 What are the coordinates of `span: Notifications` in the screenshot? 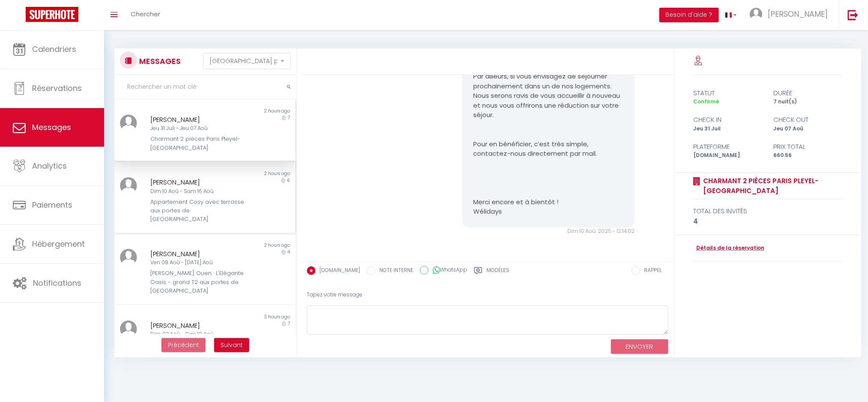 It's located at (57, 282).